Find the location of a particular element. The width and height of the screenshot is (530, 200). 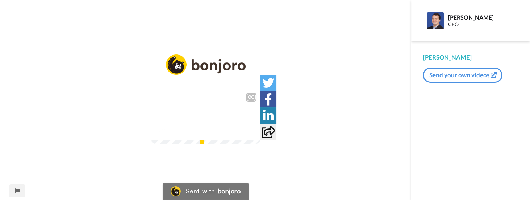

a: Bonjoro LogoSent withbonjoro is located at coordinates (206, 191).